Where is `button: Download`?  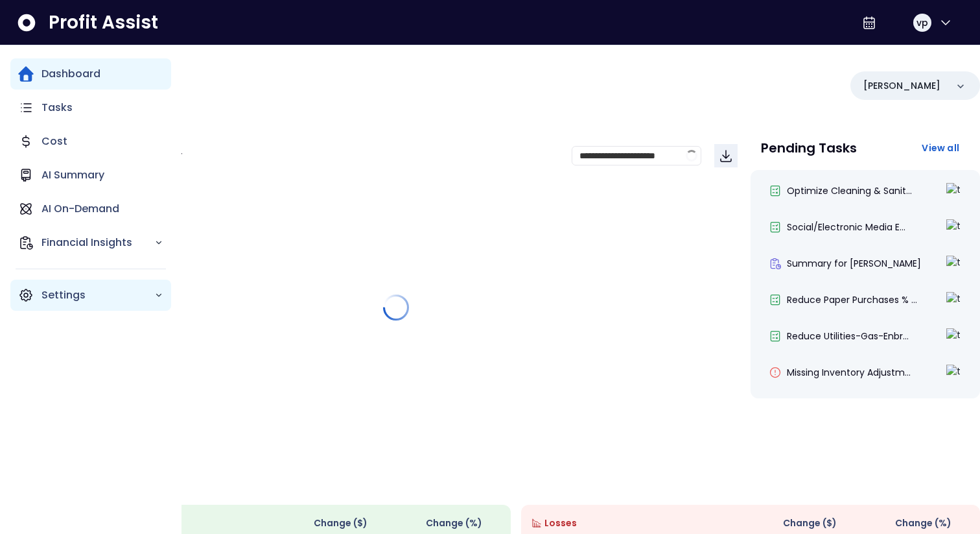
button: Download is located at coordinates (726, 155).